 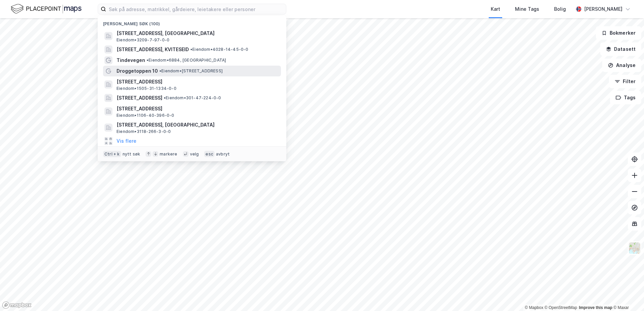 What do you see at coordinates (137, 71) in the screenshot?
I see `span: Droggetoppen 10` at bounding box center [137, 71].